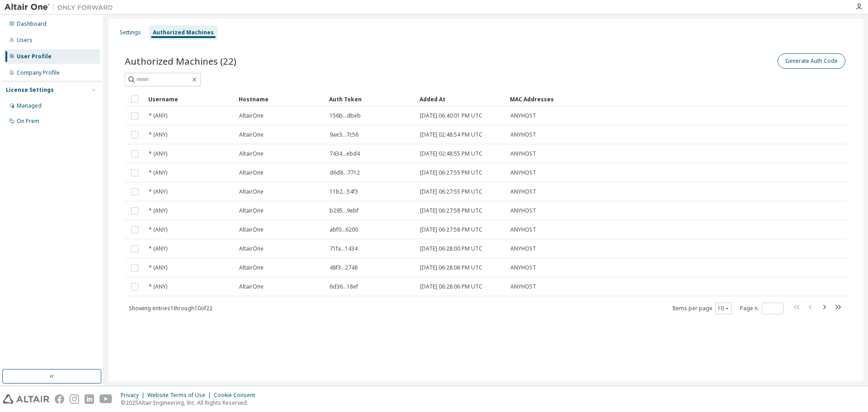 This screenshot has width=868, height=412. Describe the element at coordinates (762, 308) in the screenshot. I see `span: Page n.` at that location.